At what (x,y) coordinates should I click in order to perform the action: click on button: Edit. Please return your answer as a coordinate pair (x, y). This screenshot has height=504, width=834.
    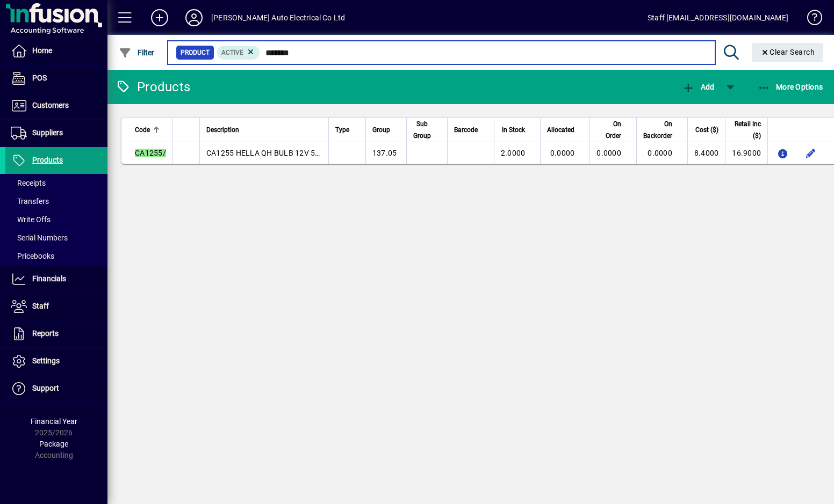
    Looking at the image, I should click on (810, 153).